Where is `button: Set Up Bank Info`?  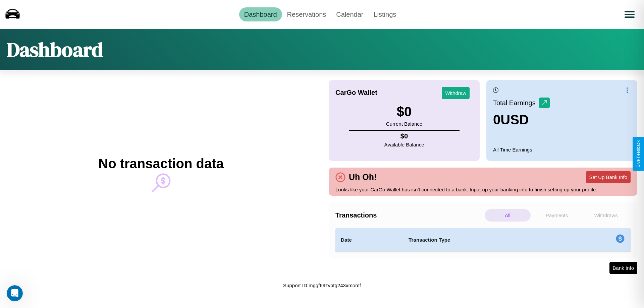
button: Set Up Bank Info is located at coordinates (608, 177).